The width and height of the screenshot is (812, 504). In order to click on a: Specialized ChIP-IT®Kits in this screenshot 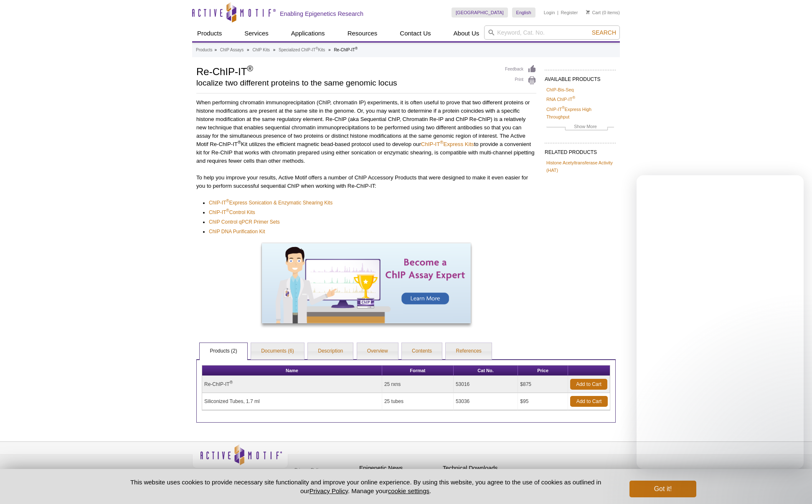, I will do `click(301, 50)`.